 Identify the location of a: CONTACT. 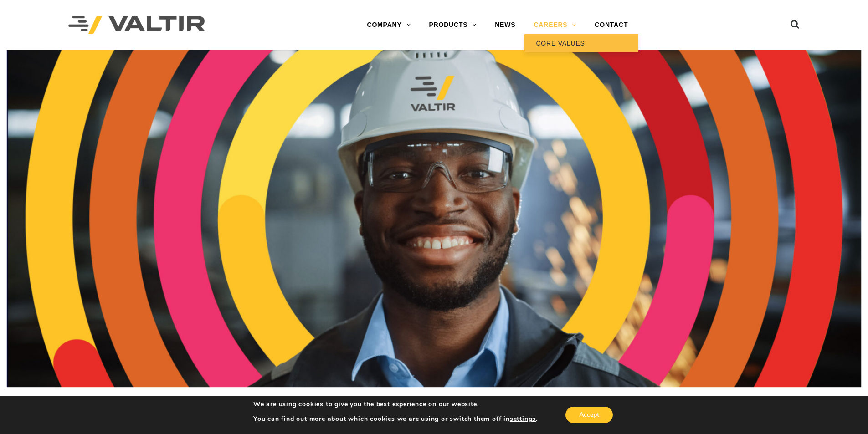
(611, 25).